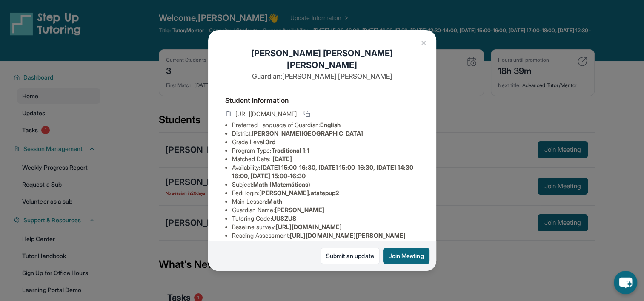 The image size is (644, 301). Describe the element at coordinates (350, 256) in the screenshot. I see `a: Submit an update` at that location.